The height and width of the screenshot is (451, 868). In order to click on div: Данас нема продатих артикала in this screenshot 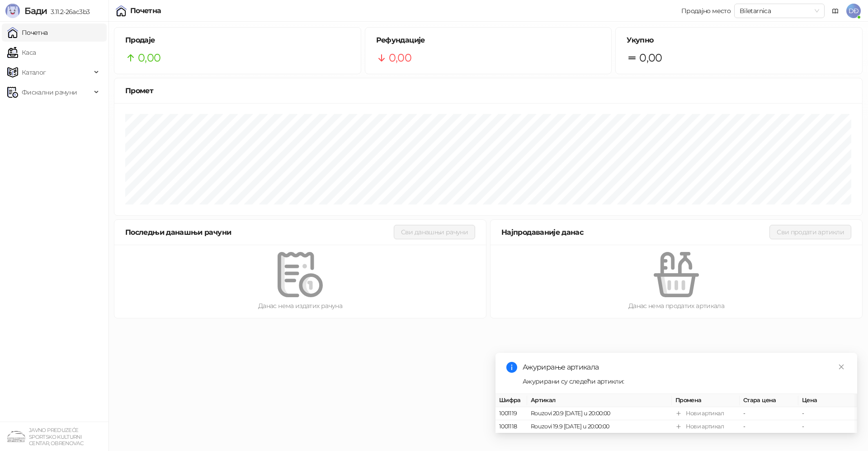, I will do `click(676, 305)`.